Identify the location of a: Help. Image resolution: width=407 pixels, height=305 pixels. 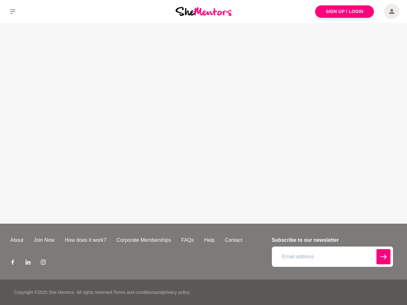
(209, 240).